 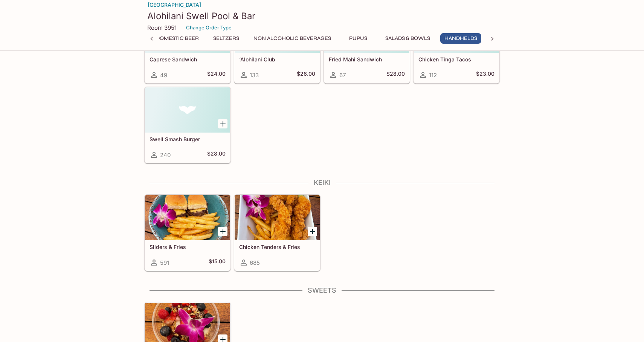 What do you see at coordinates (457, 59) in the screenshot?
I see `h5: Chicken Tinga Tacos` at bounding box center [457, 59].